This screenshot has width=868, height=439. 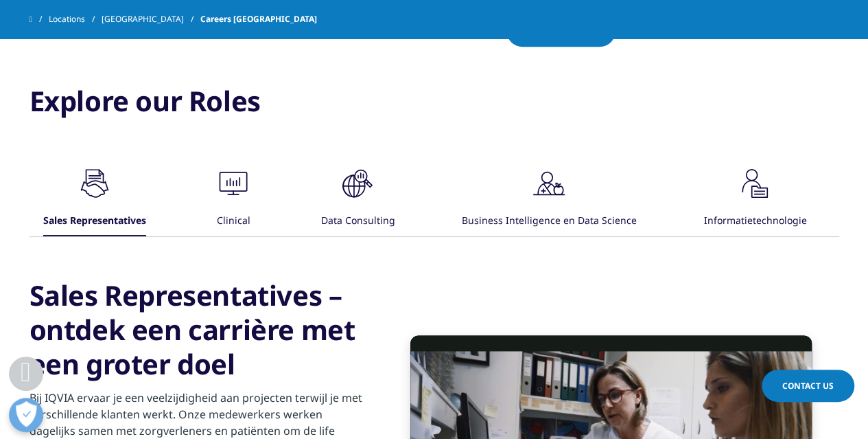 I want to click on div: Sales Representatives, so click(x=94, y=221).